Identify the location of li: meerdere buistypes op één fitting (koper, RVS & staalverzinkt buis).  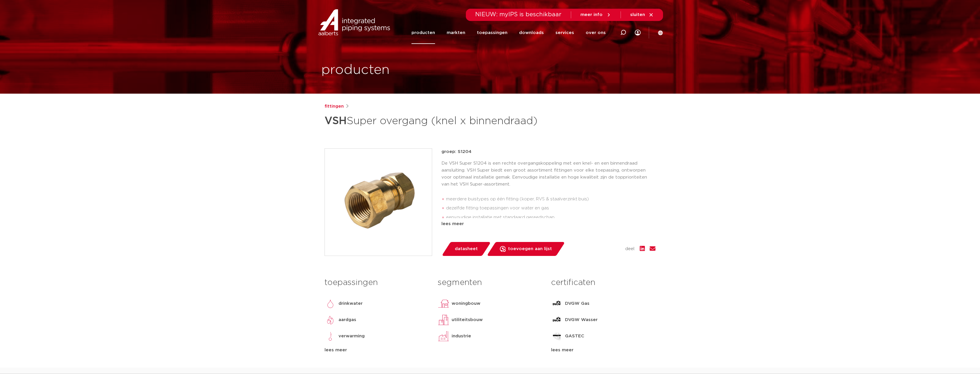
(551, 199).